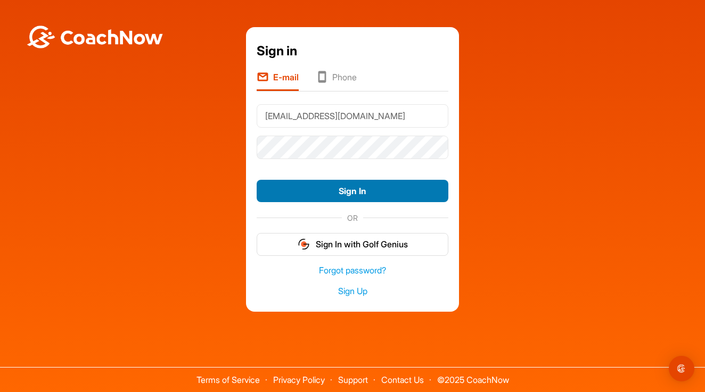 Image resolution: width=705 pixels, height=392 pixels. I want to click on a: Forgot password?, so click(352, 270).